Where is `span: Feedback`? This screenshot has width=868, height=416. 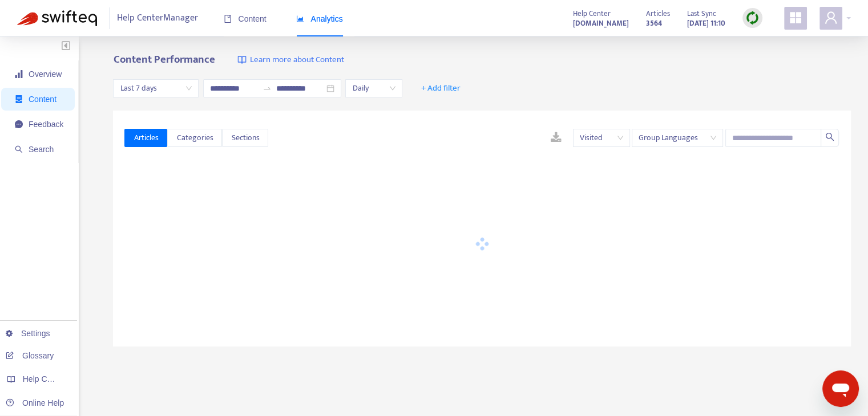 span: Feedback is located at coordinates (46, 125).